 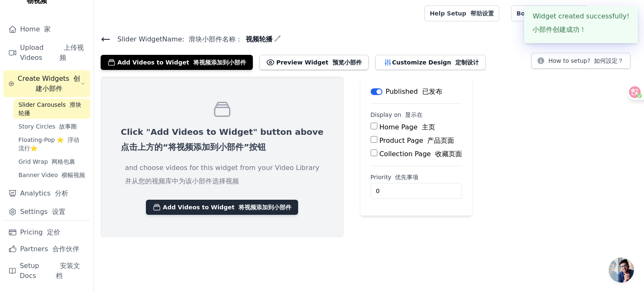 What do you see at coordinates (52, 144) in the screenshot?
I see `span: Floating-Pop ⭐` at bounding box center [52, 144].